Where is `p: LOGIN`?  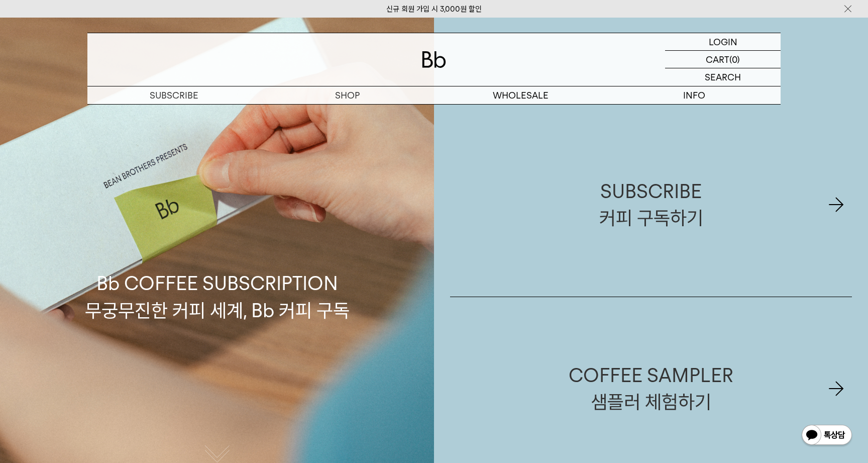
p: LOGIN is located at coordinates (723, 42).